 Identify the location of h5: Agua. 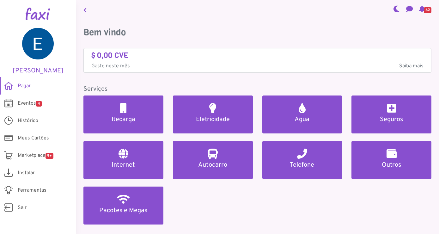
(302, 119).